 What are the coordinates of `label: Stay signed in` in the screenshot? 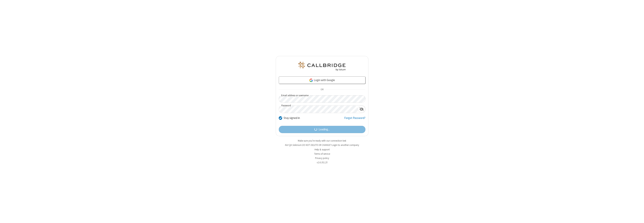 It's located at (292, 118).